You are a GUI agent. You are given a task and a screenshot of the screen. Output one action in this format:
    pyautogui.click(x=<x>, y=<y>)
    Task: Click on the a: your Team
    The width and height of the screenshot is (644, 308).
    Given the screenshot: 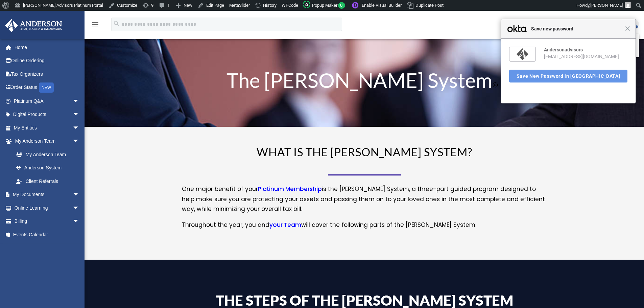 What is the action you would take?
    pyautogui.click(x=285, y=227)
    